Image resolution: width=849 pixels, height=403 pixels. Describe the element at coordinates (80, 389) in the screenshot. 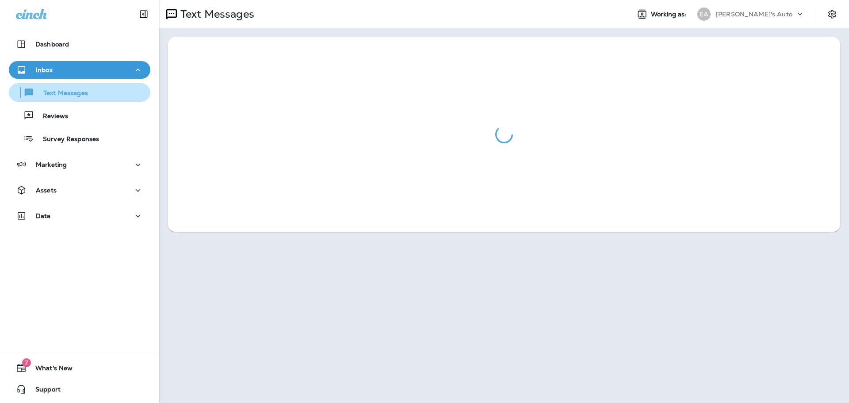

I see `button: Support` at that location.